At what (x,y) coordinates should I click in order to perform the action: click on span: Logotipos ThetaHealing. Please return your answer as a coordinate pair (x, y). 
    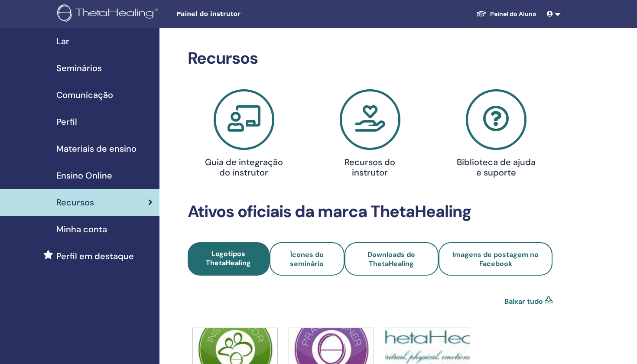
    Looking at the image, I should click on (228, 258).